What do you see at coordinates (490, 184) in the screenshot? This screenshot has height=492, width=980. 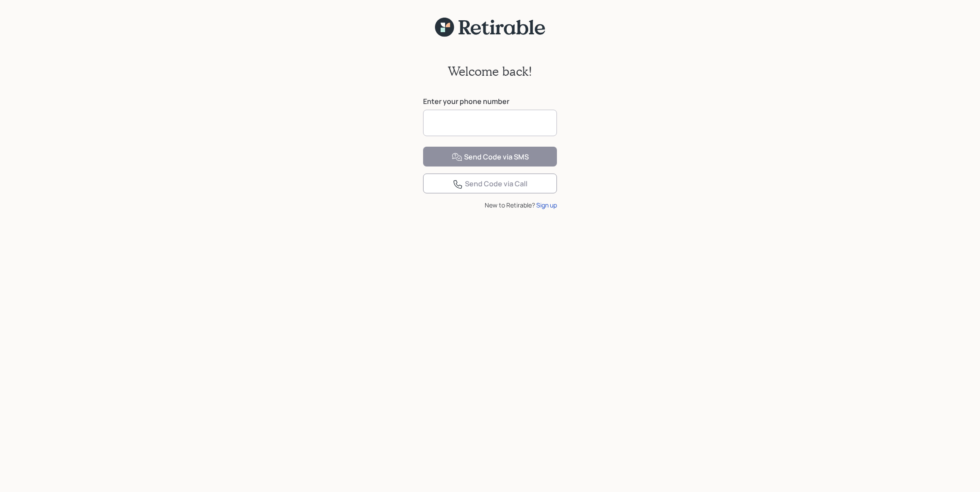 I see `div: Send Code via Call` at bounding box center [490, 184].